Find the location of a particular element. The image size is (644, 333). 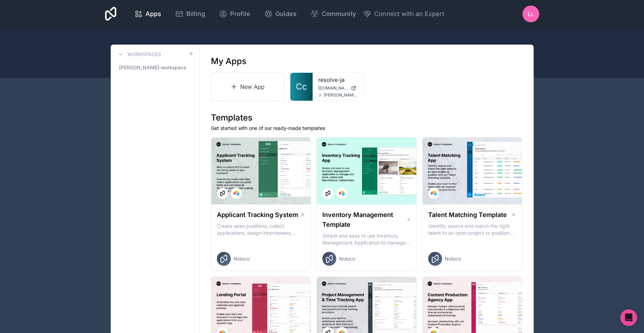

p: Identify, source and match the right talent to an open project or position with our Talent Matchi... is located at coordinates (473, 230).